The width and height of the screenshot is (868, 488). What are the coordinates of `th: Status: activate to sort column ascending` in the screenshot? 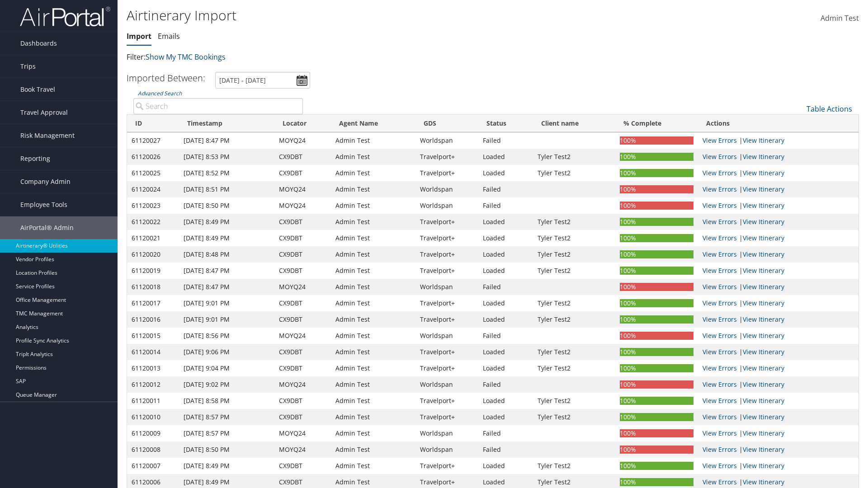 It's located at (506, 124).